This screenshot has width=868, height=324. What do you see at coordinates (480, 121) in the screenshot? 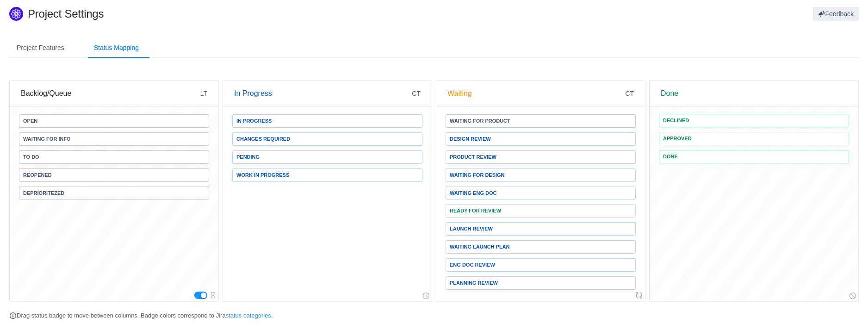
I see `span: Waiting for product` at bounding box center [480, 121].